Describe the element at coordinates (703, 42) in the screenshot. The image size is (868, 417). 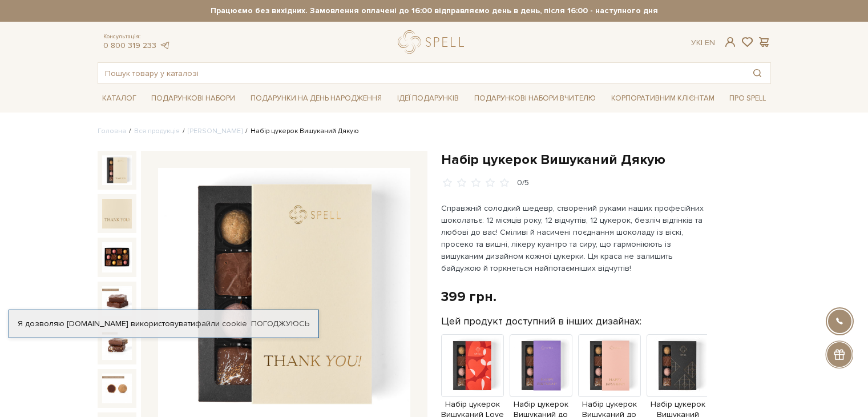
I see `div: Ук` at that location.